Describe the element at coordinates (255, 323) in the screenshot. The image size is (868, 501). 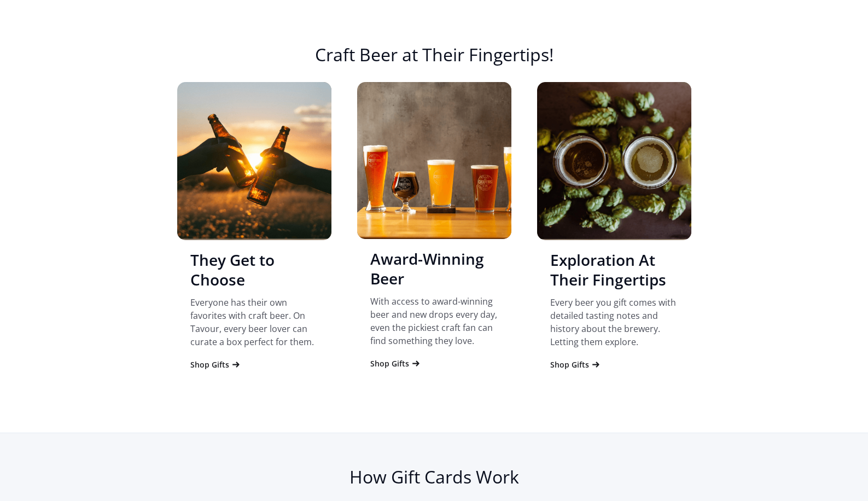
I see `p: Everyone has their own favorites with craft beer. On Tavour, every beer lover can curate a box pe...` at that location.